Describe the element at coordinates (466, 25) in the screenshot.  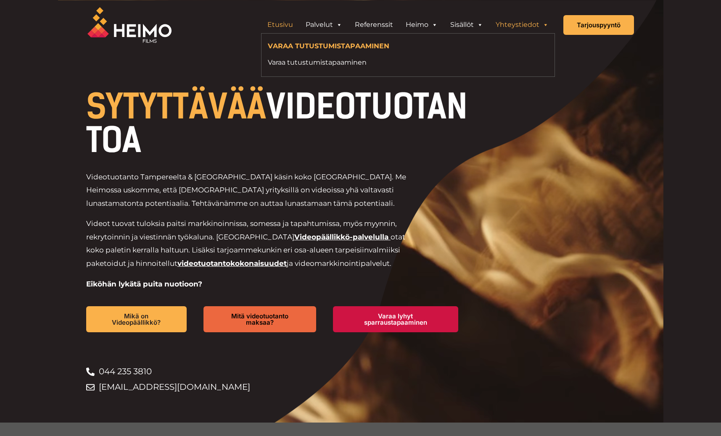
I see `a: Sisällöt` at that location.